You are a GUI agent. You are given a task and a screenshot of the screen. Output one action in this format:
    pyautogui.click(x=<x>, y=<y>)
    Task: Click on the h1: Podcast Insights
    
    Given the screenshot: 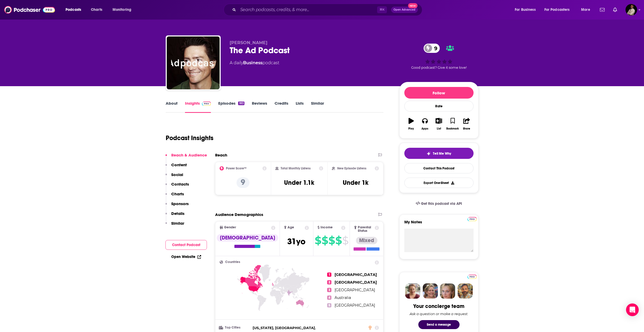 What is the action you would take?
    pyautogui.click(x=189, y=138)
    